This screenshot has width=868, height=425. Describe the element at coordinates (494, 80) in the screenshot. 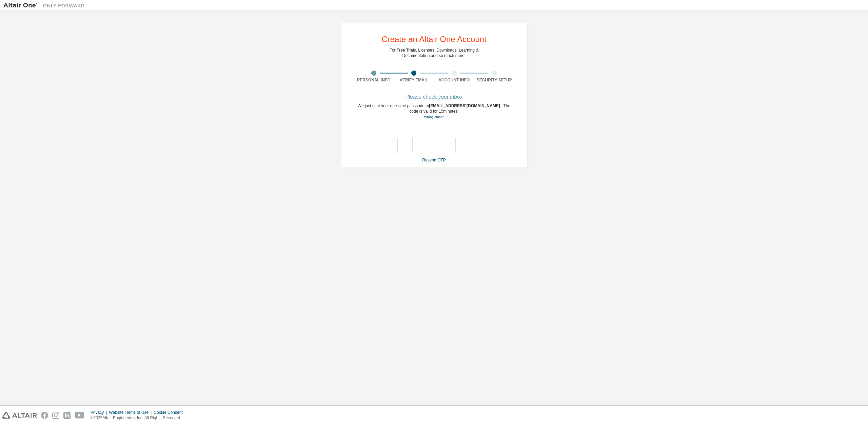

I see `div: Security Setup` at that location.